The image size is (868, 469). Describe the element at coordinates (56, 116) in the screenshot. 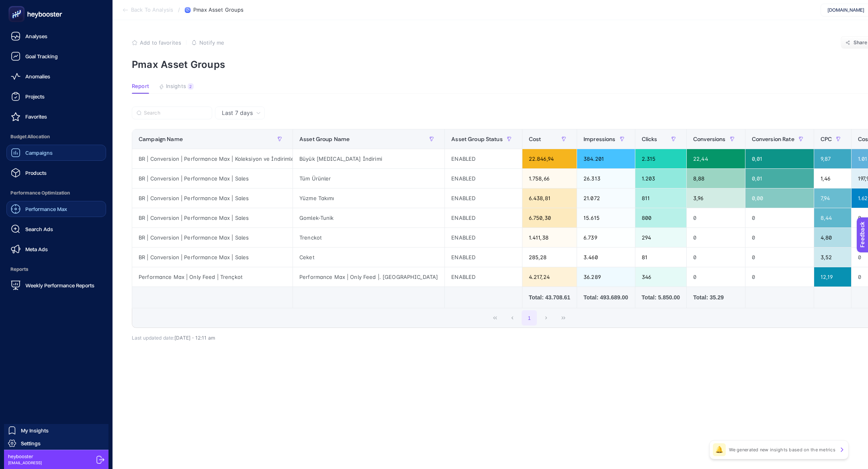

I see `a: Favorites` at that location.